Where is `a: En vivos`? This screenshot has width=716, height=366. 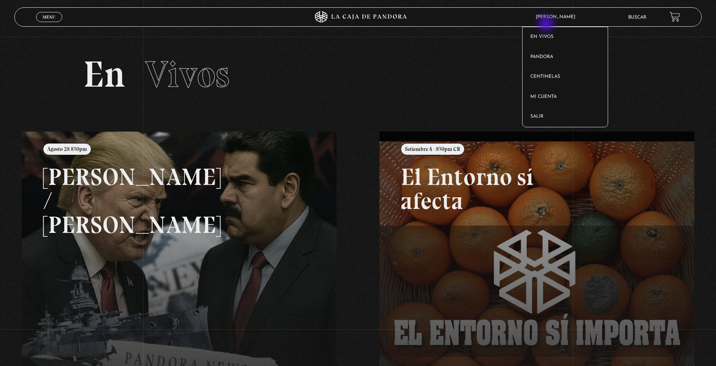 a: En vivos is located at coordinates (565, 37).